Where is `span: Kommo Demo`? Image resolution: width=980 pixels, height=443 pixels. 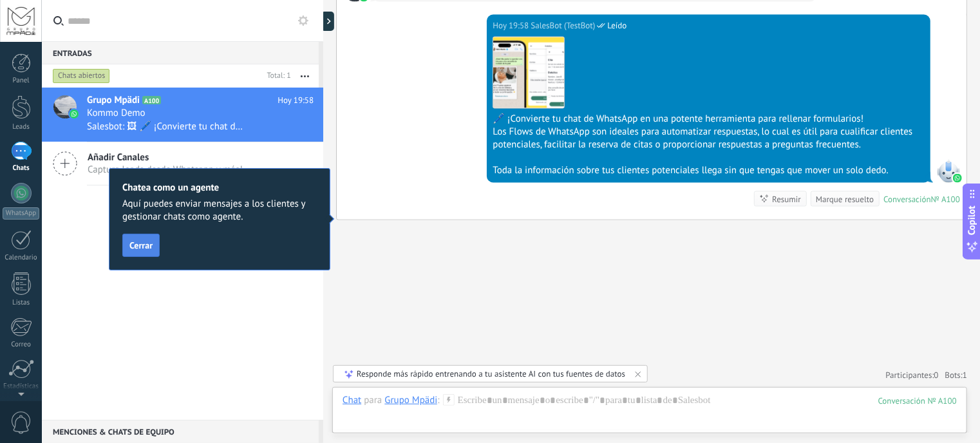
span: Kommo Demo is located at coordinates (116, 113).